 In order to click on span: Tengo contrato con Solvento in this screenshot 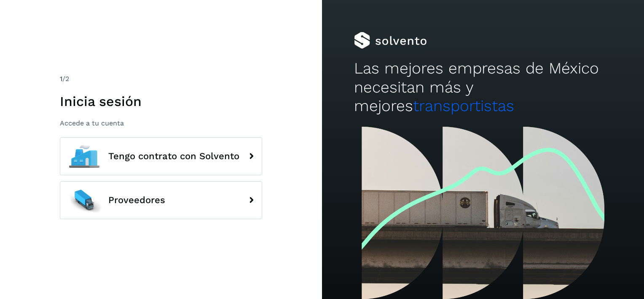, I will do `click(174, 156)`.